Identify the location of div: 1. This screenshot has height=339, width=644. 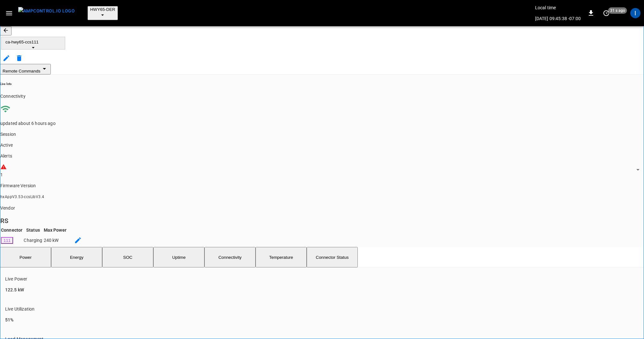
(322, 175).